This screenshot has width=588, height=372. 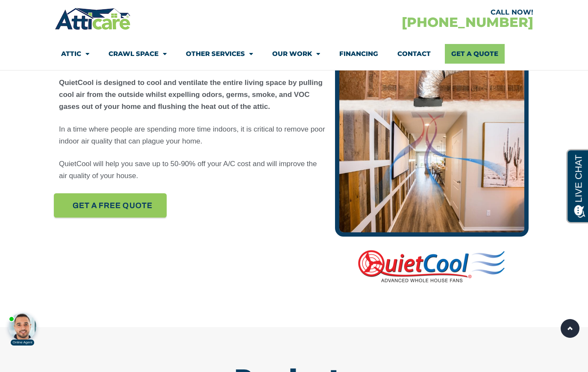 I want to click on span: In a time where people are spending more time indoors, it is critical to remove poor indoor air q..., so click(x=192, y=135).